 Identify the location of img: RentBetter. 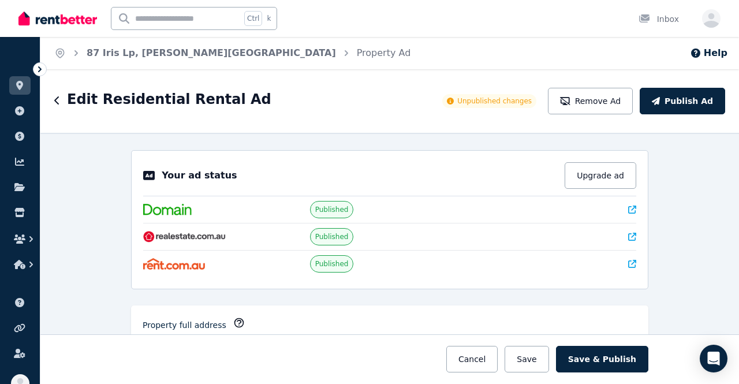
(58, 18).